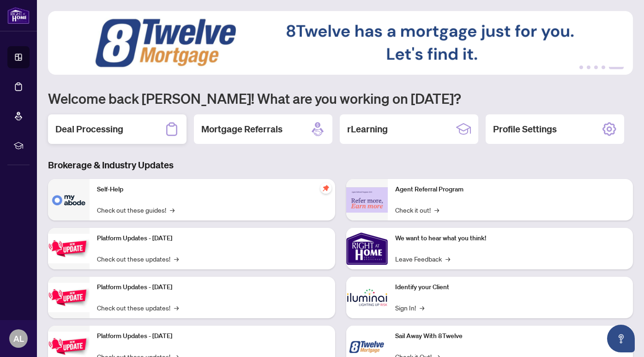 Image resolution: width=644 pixels, height=357 pixels. What do you see at coordinates (367, 298) in the screenshot?
I see `img: Identify your Client` at bounding box center [367, 298].